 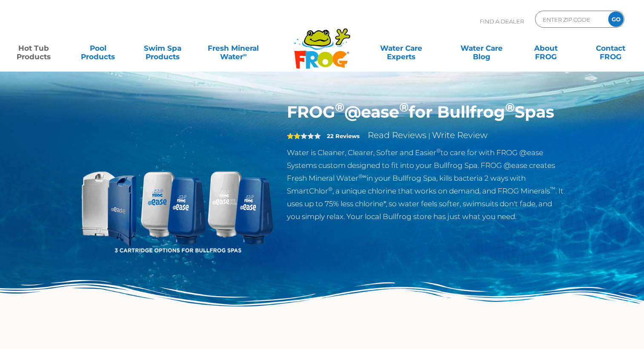 I want to click on h1: FROG @ease for Bullfrog Spas, so click(x=425, y=112).